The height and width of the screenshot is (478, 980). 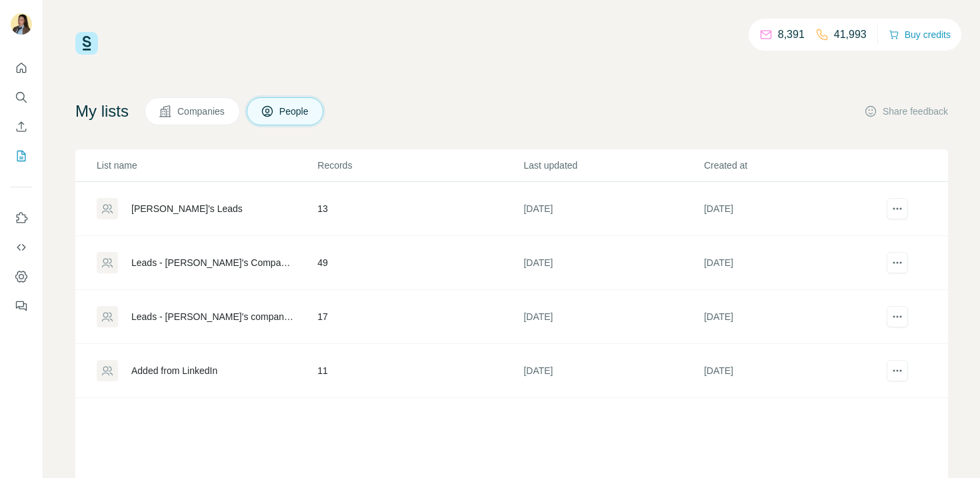 I want to click on p: 8,391, so click(x=792, y=34).